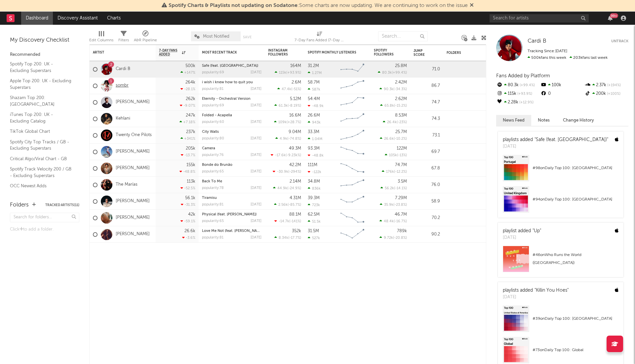 The width and height of the screenshot is (635, 364). Describe the element at coordinates (314, 171) in the screenshot. I see `div: -122k` at that location.